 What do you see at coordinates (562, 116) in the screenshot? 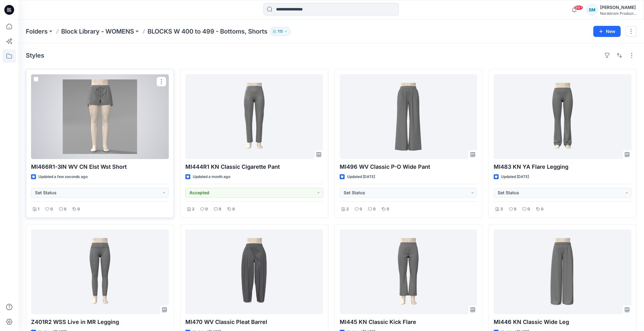
I see `a: MI483 KN YA Flare Legging` at bounding box center [562, 116].